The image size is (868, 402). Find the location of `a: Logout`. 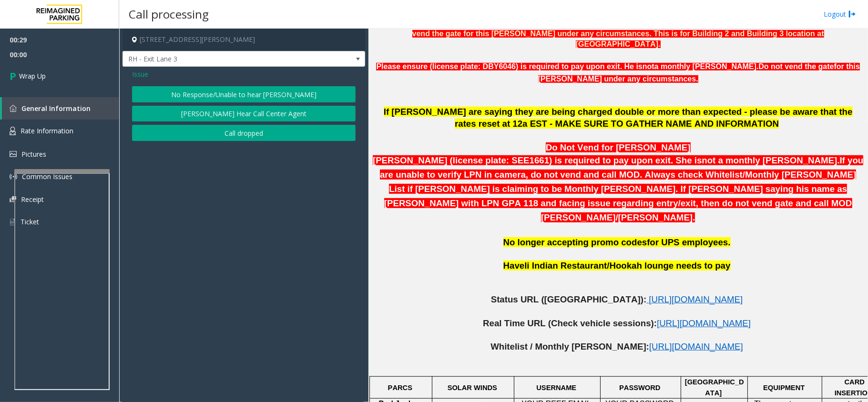

a: Logout is located at coordinates (840, 13).